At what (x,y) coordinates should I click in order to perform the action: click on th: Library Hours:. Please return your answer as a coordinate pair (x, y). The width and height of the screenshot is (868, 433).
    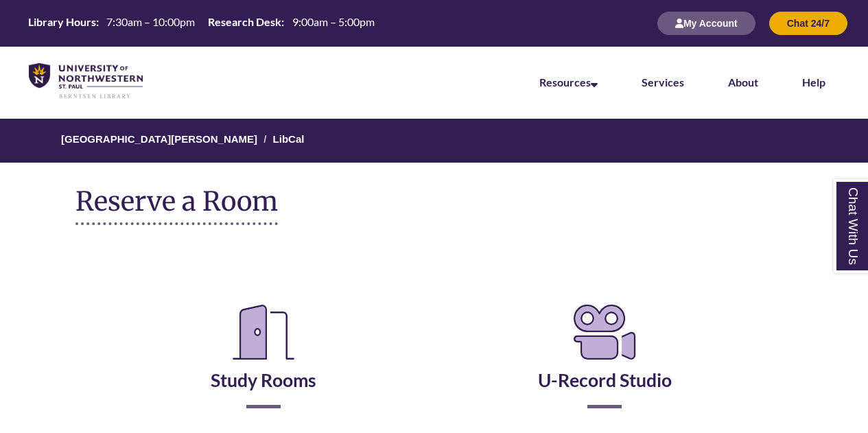
    Looking at the image, I should click on (62, 22).